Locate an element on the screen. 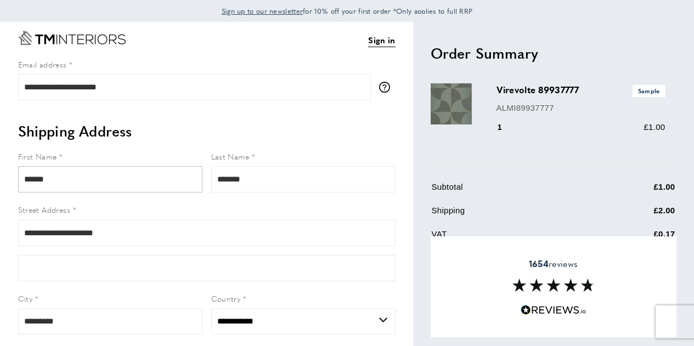 This screenshot has width=694, height=346. td: Shipping is located at coordinates (515, 215).